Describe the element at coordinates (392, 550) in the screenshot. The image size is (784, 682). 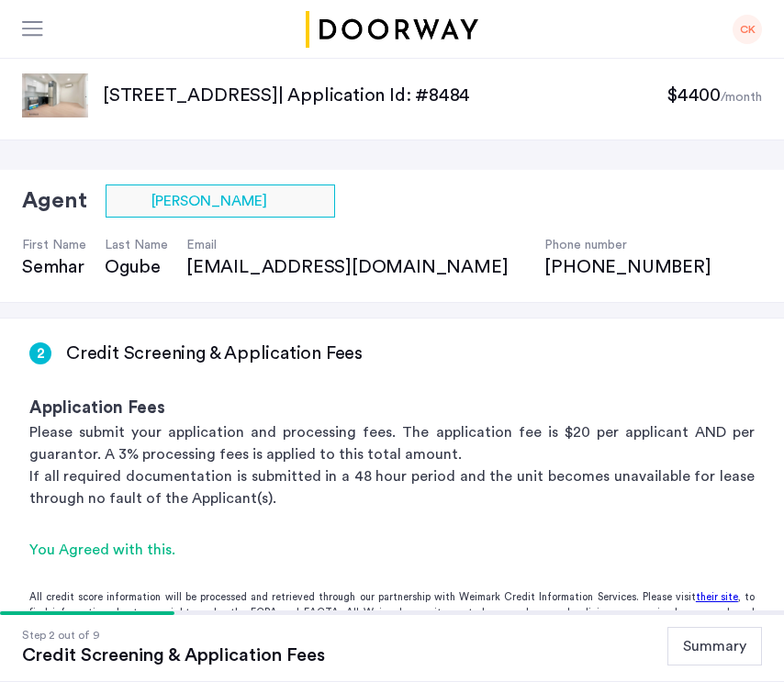
I see `div: You Agreed with this.` at that location.